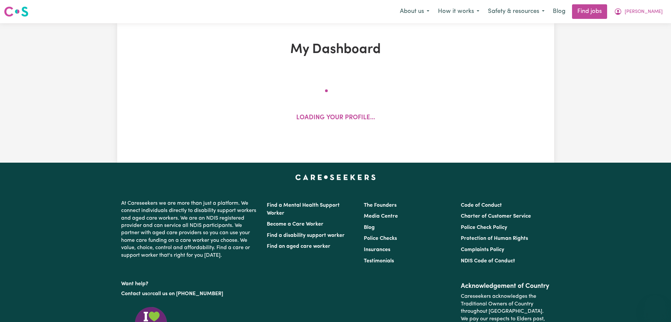 Image resolution: width=671 pixels, height=322 pixels. I want to click on a: Insurances, so click(377, 250).